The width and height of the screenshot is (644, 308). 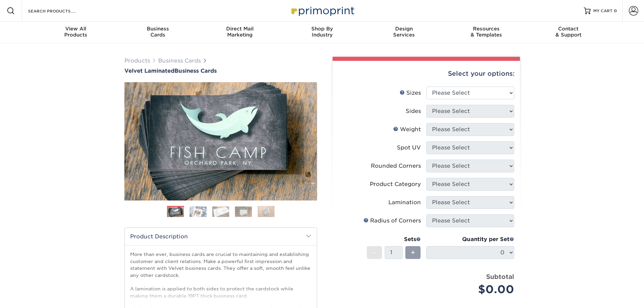 I want to click on a: Business Cards, so click(x=179, y=60).